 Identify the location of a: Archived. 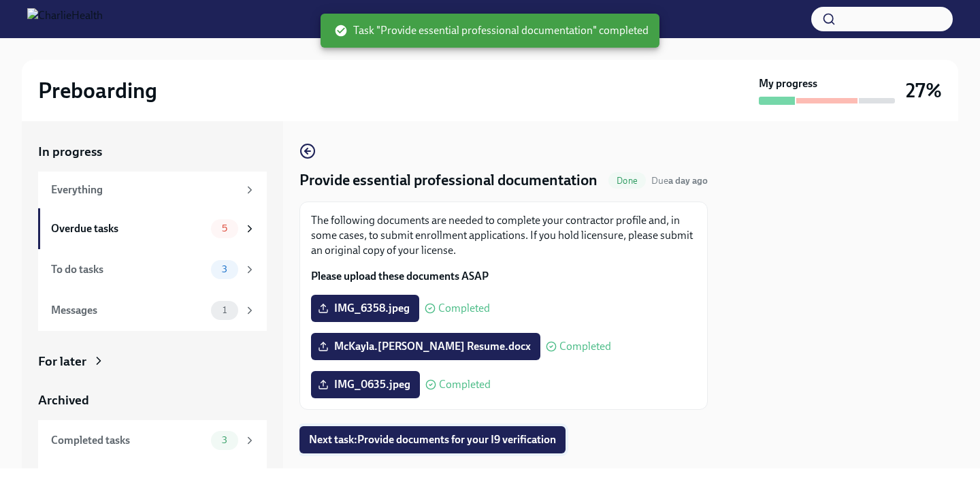
(152, 401).